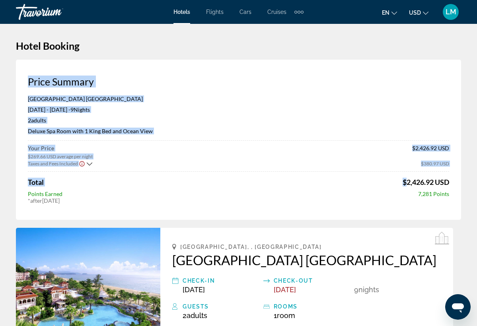 The height and width of the screenshot is (326, 477). I want to click on a: Travorium, so click(56, 12).